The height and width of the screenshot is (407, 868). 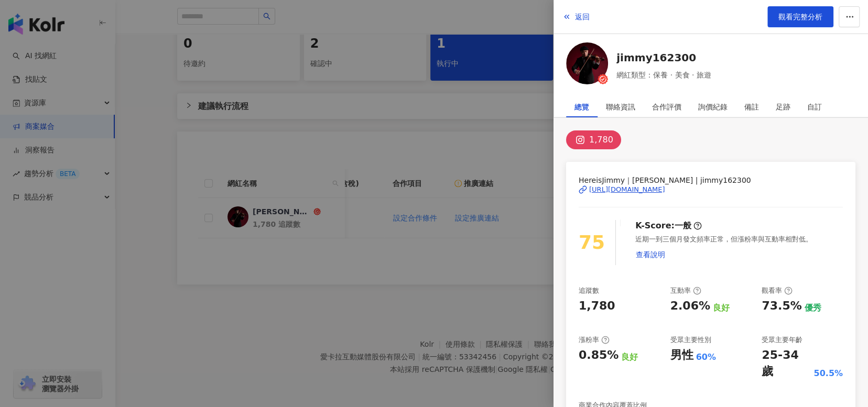 I want to click on div: 0.85%, so click(x=598, y=355).